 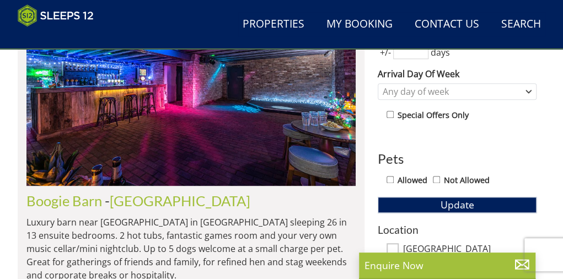 I want to click on label: Special Offers Only, so click(x=433, y=115).